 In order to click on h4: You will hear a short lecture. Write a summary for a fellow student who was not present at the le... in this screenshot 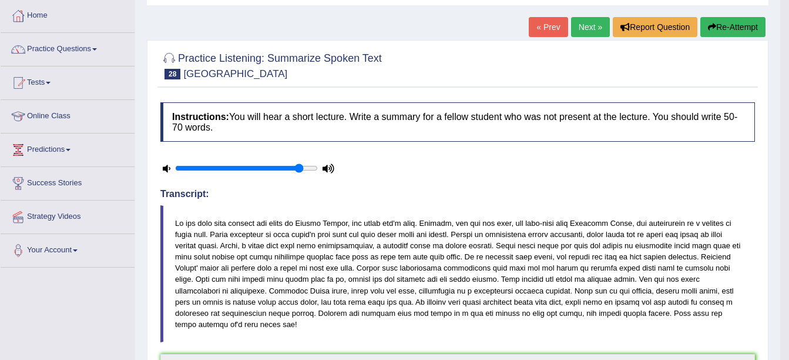, I will do `click(458, 122)`.